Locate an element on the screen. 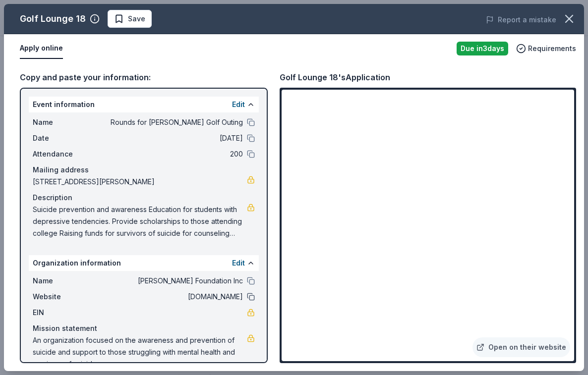 The image size is (588, 375). span: 200 is located at coordinates (171, 154).